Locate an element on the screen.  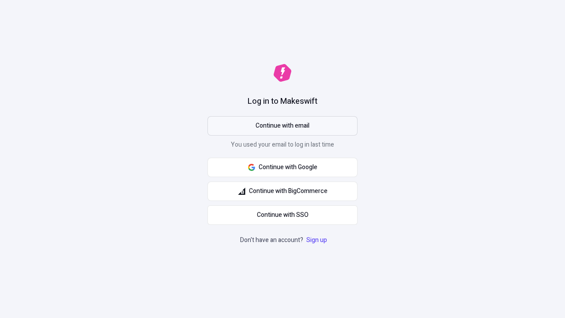
span: Continue with Google is located at coordinates (288, 167).